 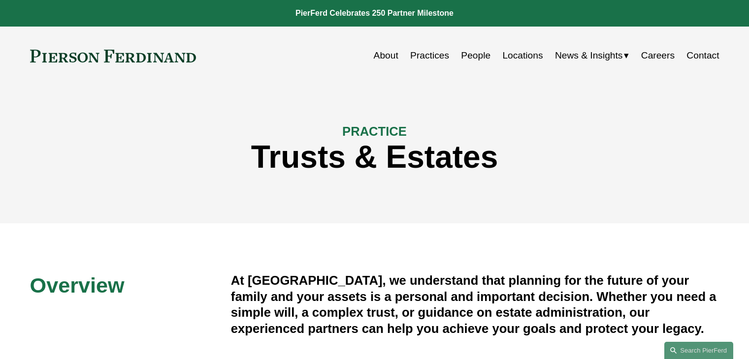 What do you see at coordinates (475, 56) in the screenshot?
I see `a: People` at bounding box center [475, 56].